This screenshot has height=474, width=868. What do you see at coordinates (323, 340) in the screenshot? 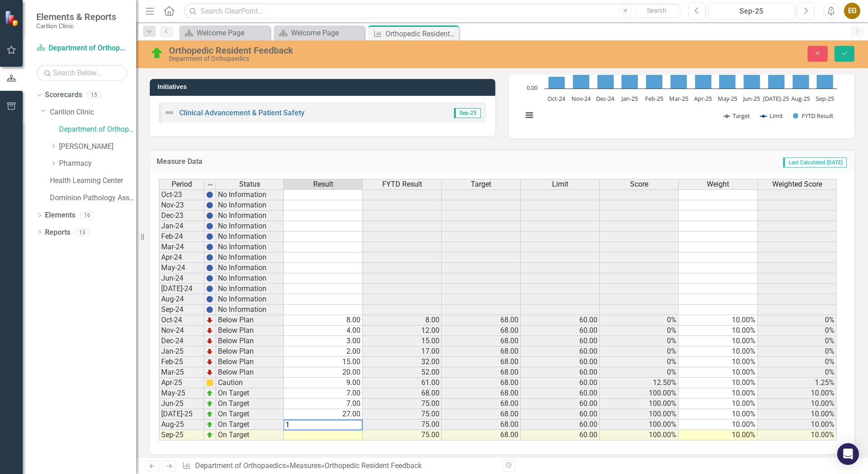
I see `td: 3.00` at bounding box center [323, 340].